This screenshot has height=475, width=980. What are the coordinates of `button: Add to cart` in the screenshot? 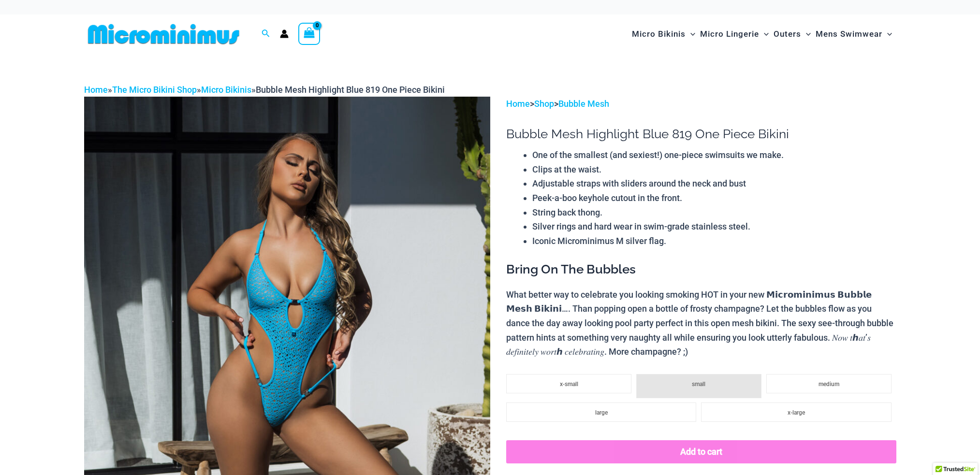 It's located at (701, 452).